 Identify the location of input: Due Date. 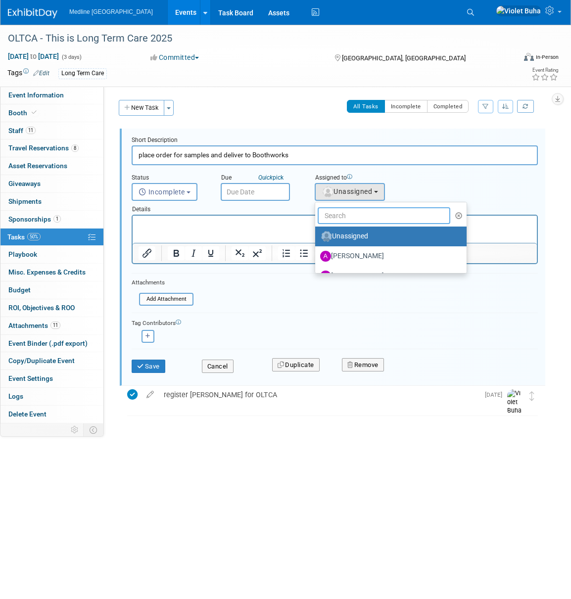
(255, 192).